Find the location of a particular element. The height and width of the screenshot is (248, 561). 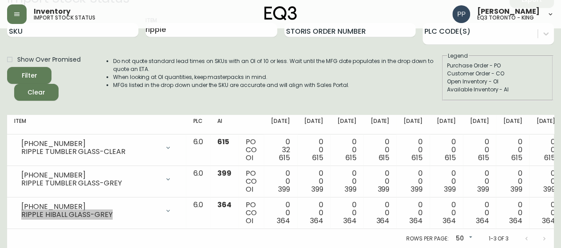

div: 50 is located at coordinates (463, 239).